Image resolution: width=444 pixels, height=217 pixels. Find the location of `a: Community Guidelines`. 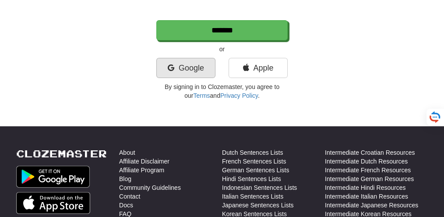

a: Community Guidelines is located at coordinates (150, 187).